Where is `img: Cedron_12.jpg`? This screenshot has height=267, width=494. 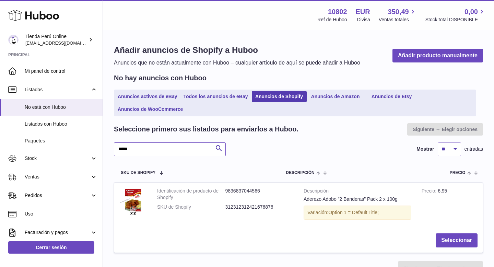 img: Cedron_12.jpg is located at coordinates (133, 201).